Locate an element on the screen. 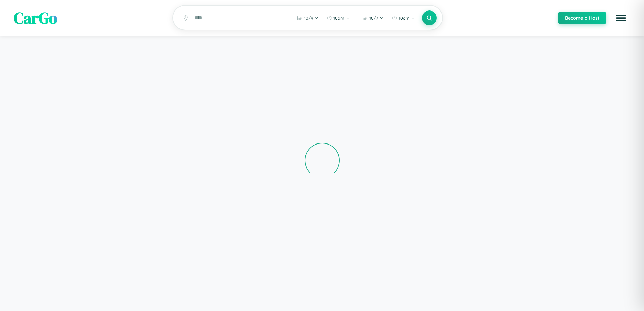  span: 10 / 4 is located at coordinates (308, 18).